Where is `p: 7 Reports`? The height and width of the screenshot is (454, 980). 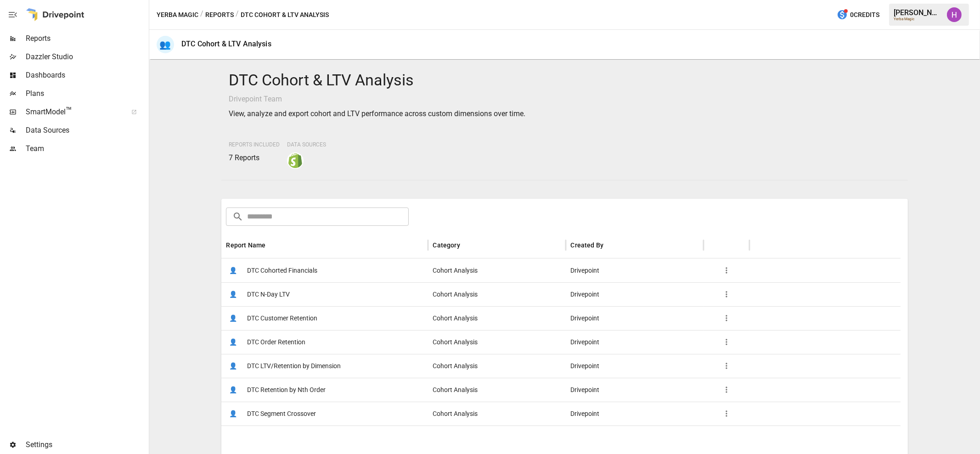 p: 7 Reports is located at coordinates (254, 158).